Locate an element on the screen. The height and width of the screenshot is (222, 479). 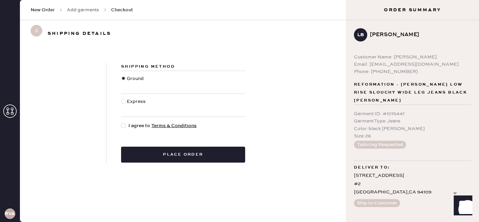
h3: RVA is located at coordinates (10, 214).